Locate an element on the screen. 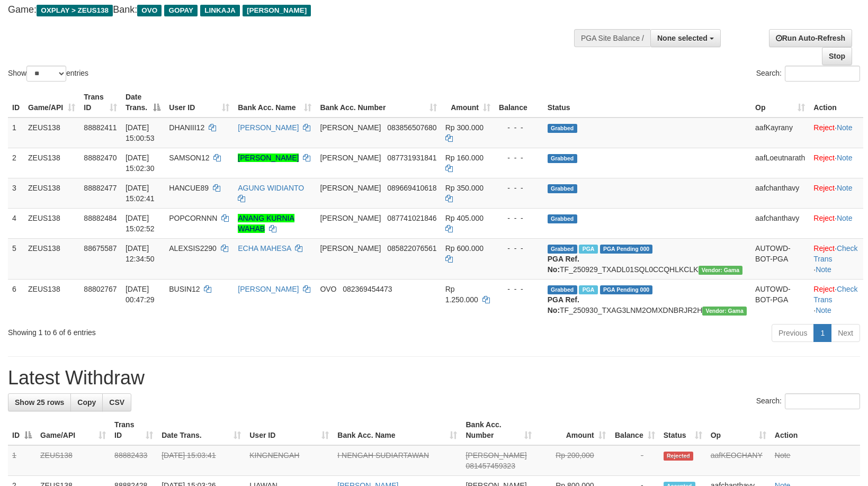 The height and width of the screenshot is (486, 868). span: Rp 300.000 is located at coordinates (464, 127).